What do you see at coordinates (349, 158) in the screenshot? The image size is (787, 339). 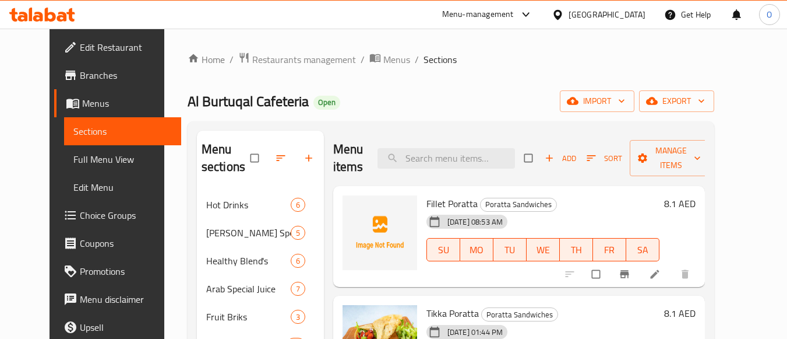 I see `h2: Menu items` at bounding box center [349, 158].